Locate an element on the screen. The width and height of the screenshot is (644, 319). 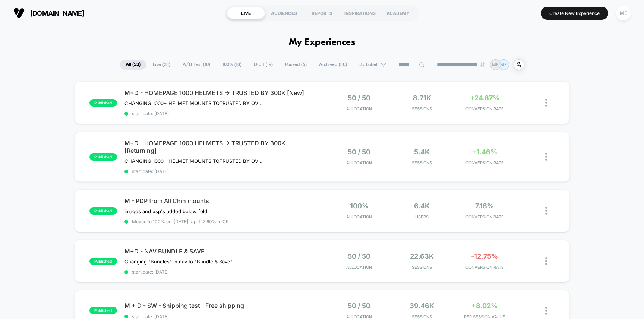
span: M - PDP from All Chin mounts is located at coordinates (223, 201).